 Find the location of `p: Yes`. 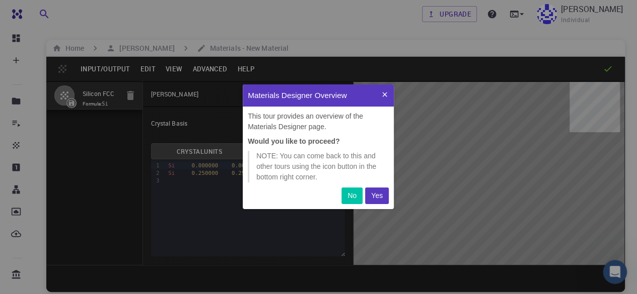

p: Yes is located at coordinates (376, 196).